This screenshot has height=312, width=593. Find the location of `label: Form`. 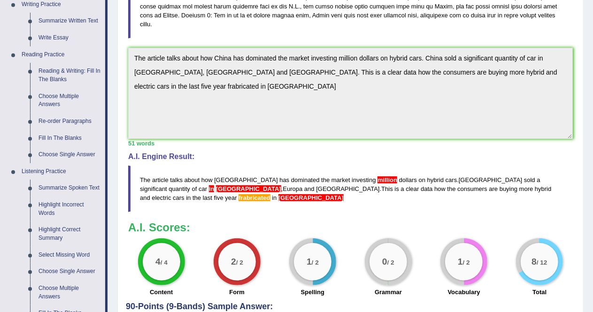

label: Form is located at coordinates (237, 292).